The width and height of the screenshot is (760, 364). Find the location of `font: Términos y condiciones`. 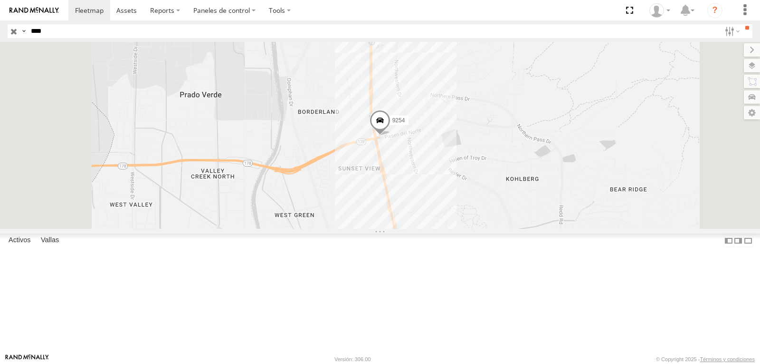

font: Términos y condiciones is located at coordinates (728, 359).